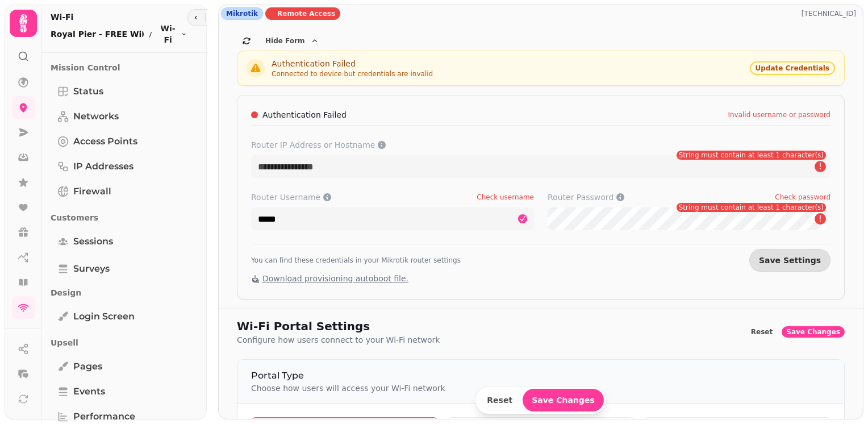 The image size is (868, 424). What do you see at coordinates (124, 218) in the screenshot?
I see `p: Customers` at bounding box center [124, 218].